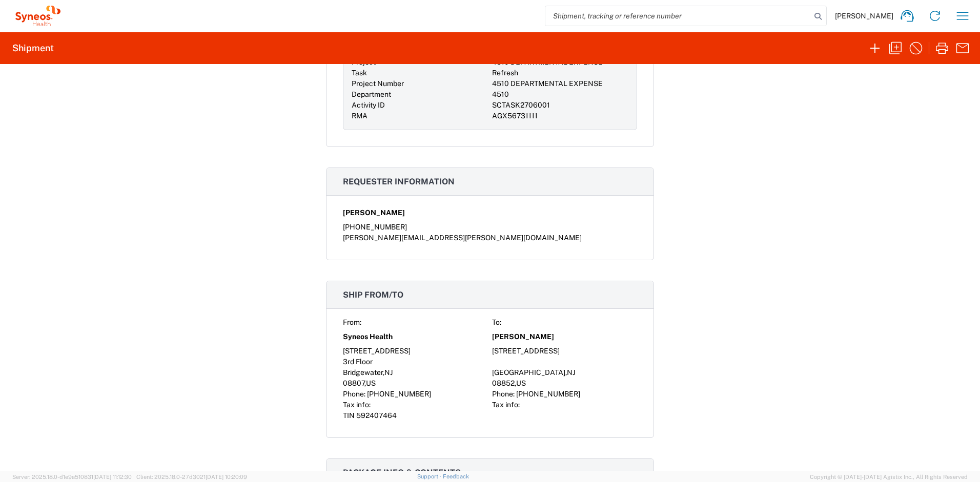 This screenshot has width=980, height=482. What do you see at coordinates (560, 72) in the screenshot?
I see `div: Refresh` at bounding box center [560, 72].